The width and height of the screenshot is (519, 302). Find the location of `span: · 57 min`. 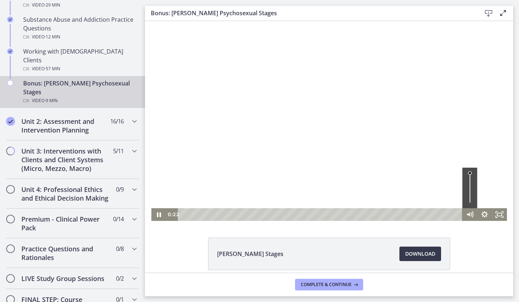

span: · 57 min is located at coordinates (52, 69).